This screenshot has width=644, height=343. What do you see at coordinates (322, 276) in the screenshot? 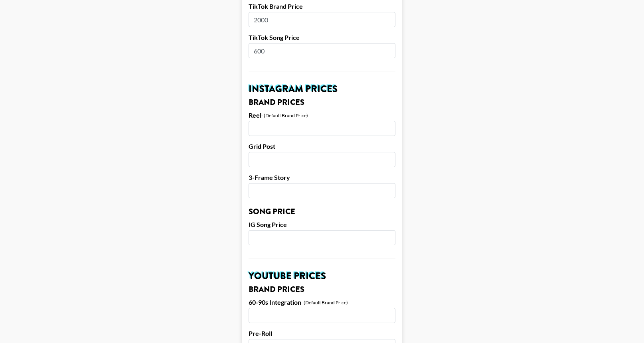
I see `h2: YouTube Prices` at bounding box center [322, 276].